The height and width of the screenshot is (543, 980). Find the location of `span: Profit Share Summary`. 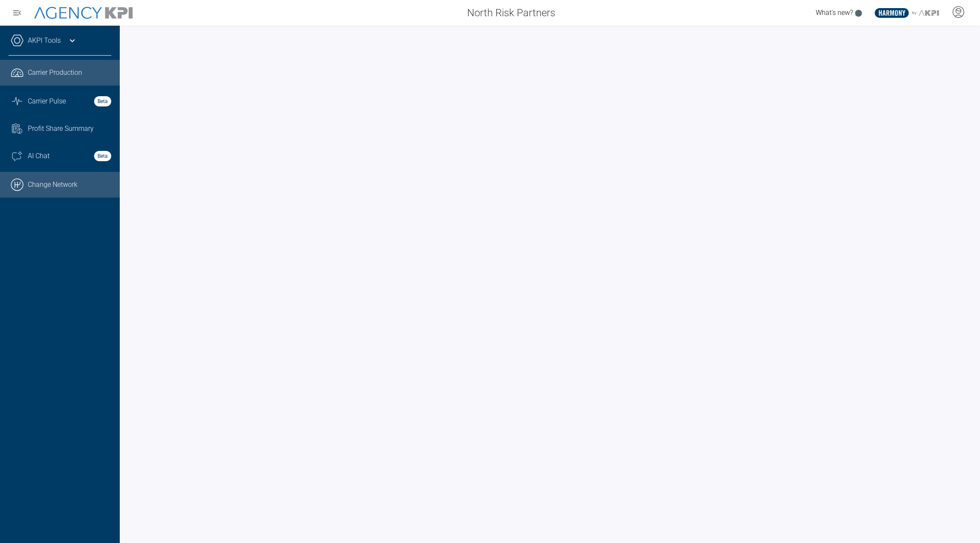

span: Profit Share Summary is located at coordinates (61, 129).